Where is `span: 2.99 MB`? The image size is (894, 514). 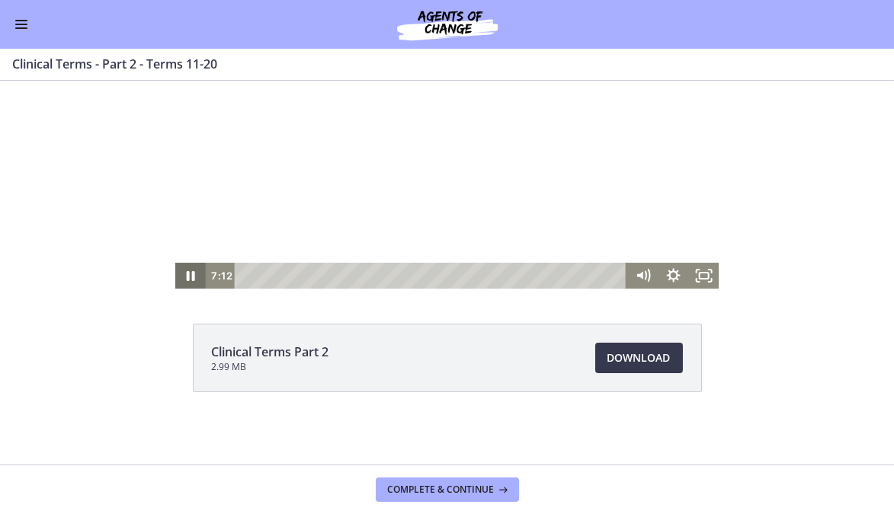
span: 2.99 MB is located at coordinates (270, 367).